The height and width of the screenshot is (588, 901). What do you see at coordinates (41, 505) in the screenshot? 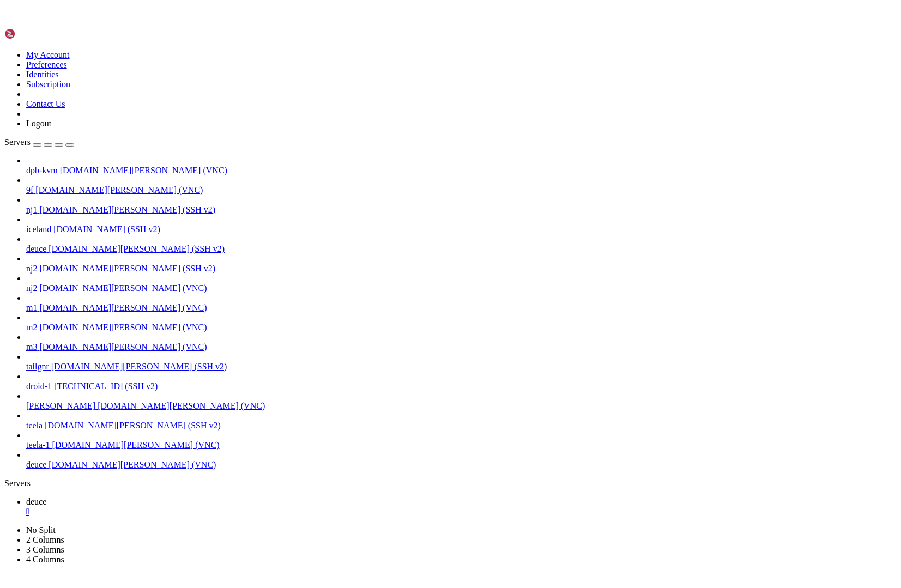
I see `a: No Split` at bounding box center [41, 505].